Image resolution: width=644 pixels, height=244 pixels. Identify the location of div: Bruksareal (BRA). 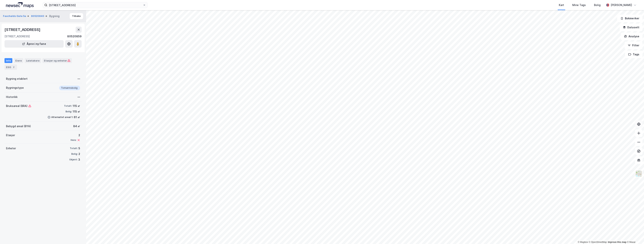
(18, 106).